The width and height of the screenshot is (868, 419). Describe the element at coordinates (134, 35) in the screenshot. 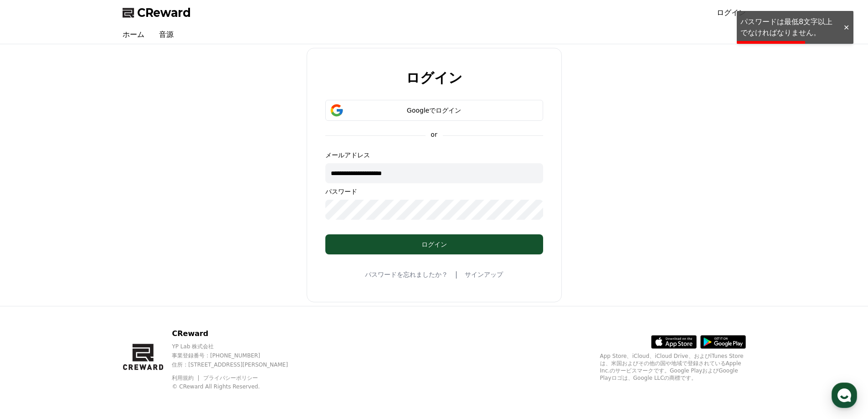

I see `a: ホーム` at that location.